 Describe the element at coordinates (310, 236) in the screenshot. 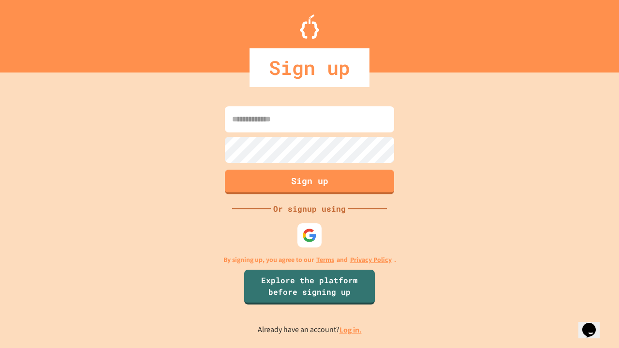

I see `img: google-icon.svg` at that location.